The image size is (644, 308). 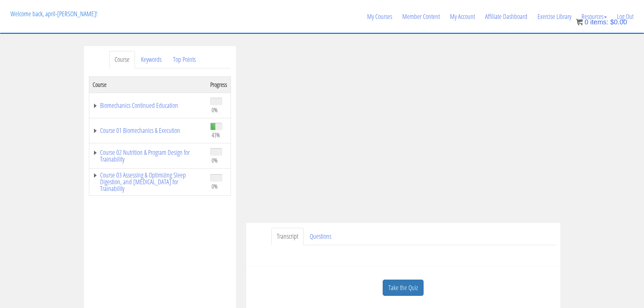 What do you see at coordinates (579, 22) in the screenshot?
I see `img: icon11.png` at bounding box center [579, 22].